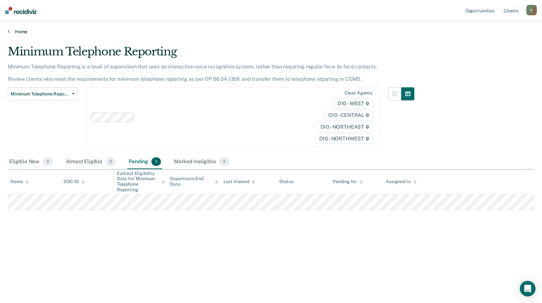 The image size is (542, 303). I want to click on div: Eligible Now0, so click(31, 162).